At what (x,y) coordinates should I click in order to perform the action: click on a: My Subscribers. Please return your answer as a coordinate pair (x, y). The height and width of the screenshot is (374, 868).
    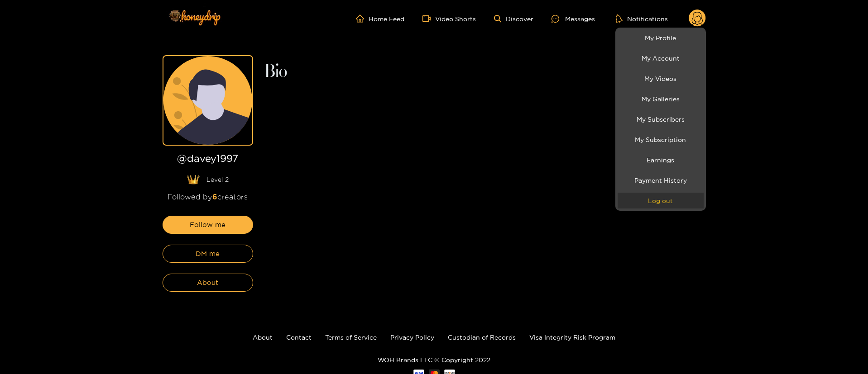
    Looking at the image, I should click on (661, 119).